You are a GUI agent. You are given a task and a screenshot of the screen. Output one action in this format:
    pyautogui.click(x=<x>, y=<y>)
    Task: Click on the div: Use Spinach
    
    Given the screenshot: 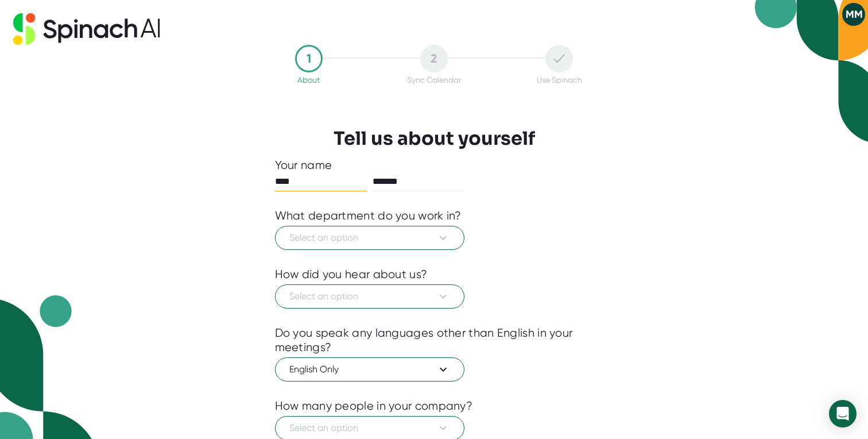 What is the action you would take?
    pyautogui.click(x=559, y=80)
    